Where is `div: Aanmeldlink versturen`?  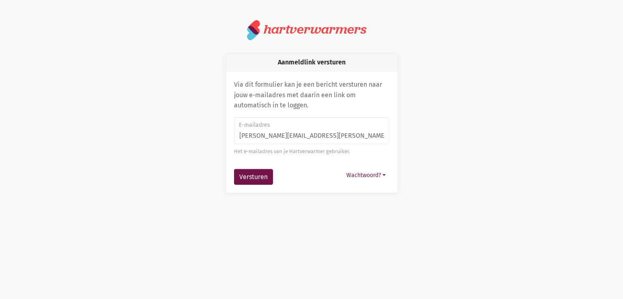
div: Aanmeldlink versturen is located at coordinates (312, 62).